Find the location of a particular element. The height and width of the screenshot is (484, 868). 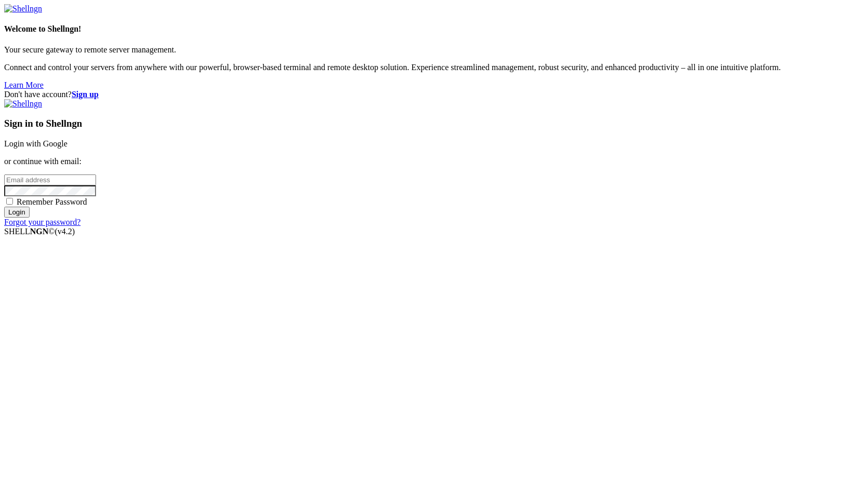

a: Forgot your password? is located at coordinates (42, 222).